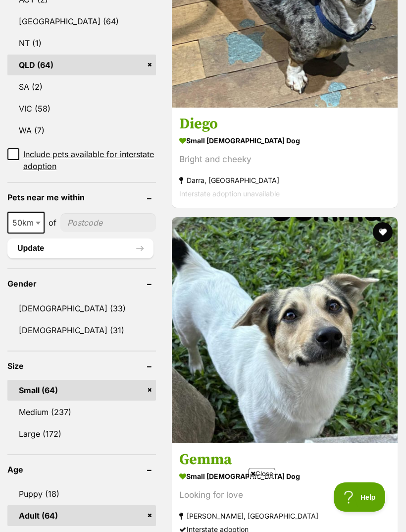  I want to click on span: of, so click(52, 223).